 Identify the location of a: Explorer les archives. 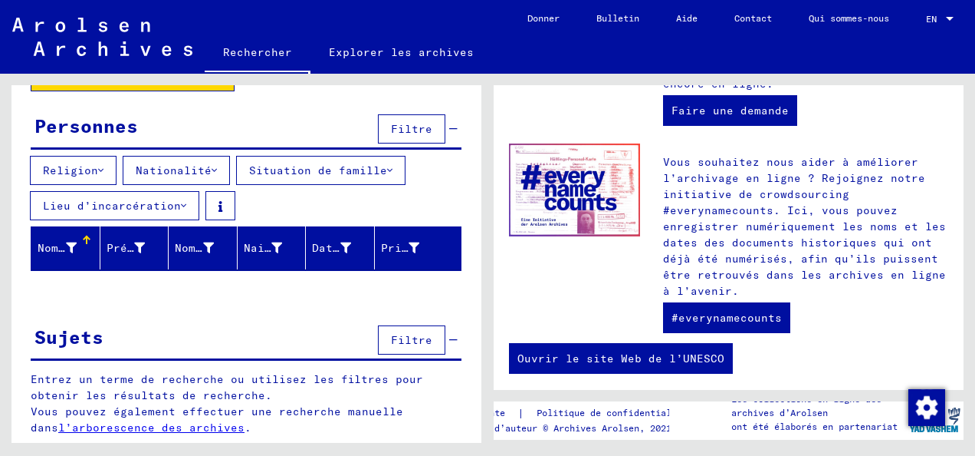
(401, 52).